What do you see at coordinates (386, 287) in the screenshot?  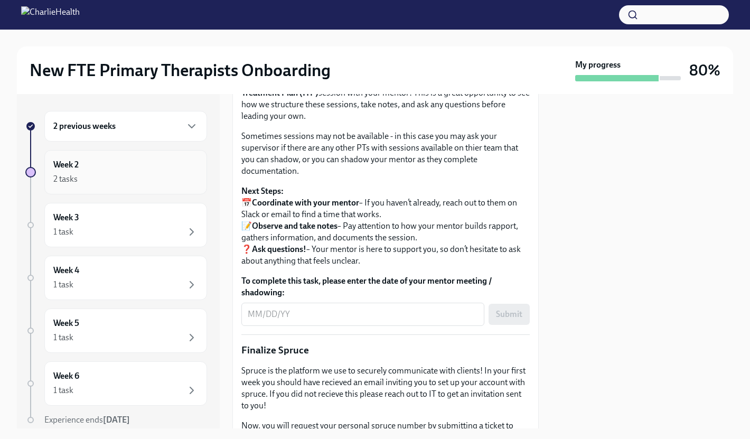 I see `label: To complete this task, please enter the date of your mentor meeting / shadowing:` at bounding box center [386, 287].